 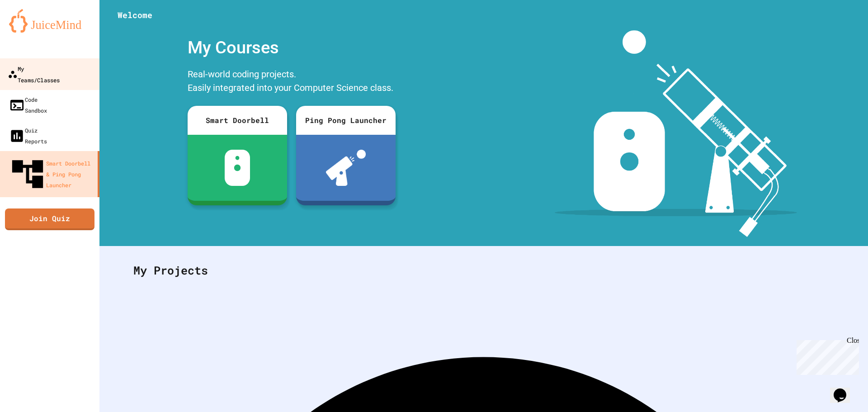 What do you see at coordinates (292, 82) in the screenshot?
I see `div: Real-world coding projects. Easily integrated into your Computer Science class.` at bounding box center [292, 82].